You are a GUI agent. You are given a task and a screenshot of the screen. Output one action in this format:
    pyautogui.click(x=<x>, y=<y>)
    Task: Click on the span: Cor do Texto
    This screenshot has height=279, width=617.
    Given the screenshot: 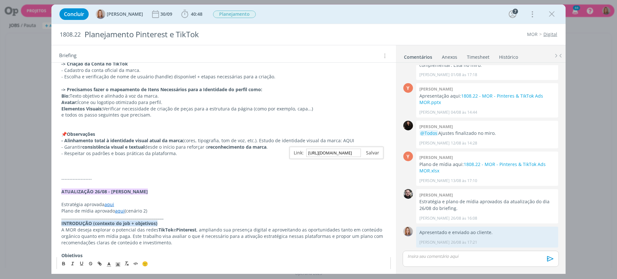 What is the action you would take?
    pyautogui.click(x=109, y=264)
    